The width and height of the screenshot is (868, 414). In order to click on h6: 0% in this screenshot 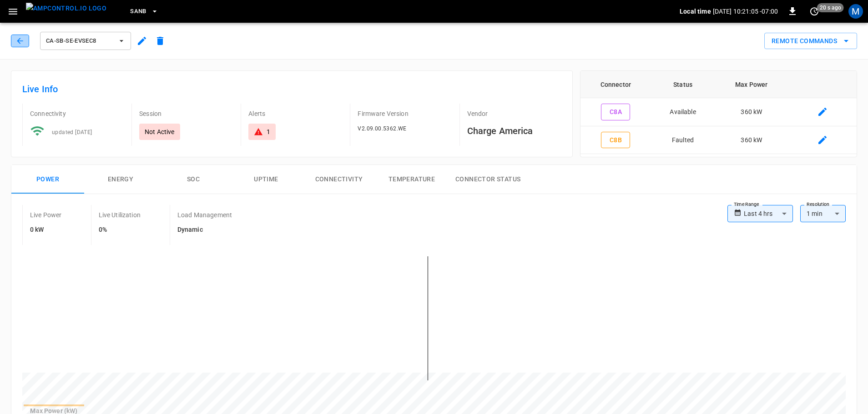, I will do `click(120, 230)`.